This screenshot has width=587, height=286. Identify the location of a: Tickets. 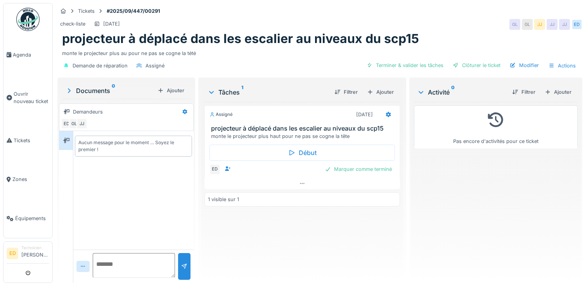
(28, 140).